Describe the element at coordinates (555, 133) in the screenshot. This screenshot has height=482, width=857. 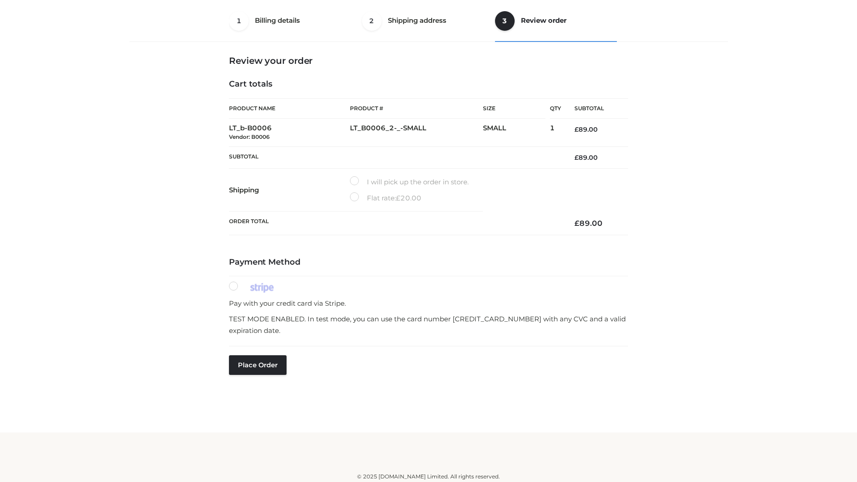
I see `td: 1` at that location.